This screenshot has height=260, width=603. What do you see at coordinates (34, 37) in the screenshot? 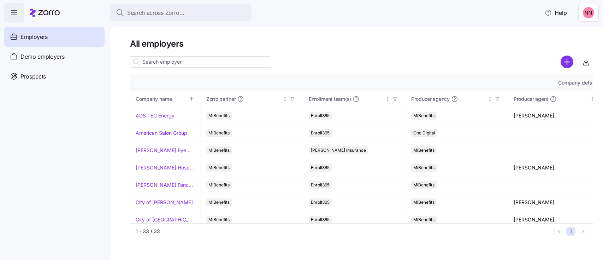
I see `span: Employers` at bounding box center [34, 37].